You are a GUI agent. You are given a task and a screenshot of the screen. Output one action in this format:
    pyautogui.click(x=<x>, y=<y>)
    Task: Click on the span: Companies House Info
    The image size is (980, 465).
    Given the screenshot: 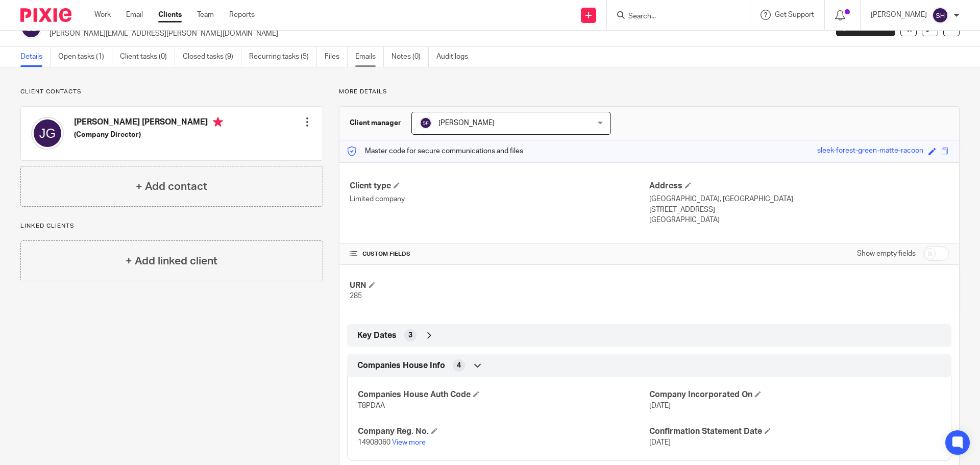 What is the action you would take?
    pyautogui.click(x=402, y=365)
    